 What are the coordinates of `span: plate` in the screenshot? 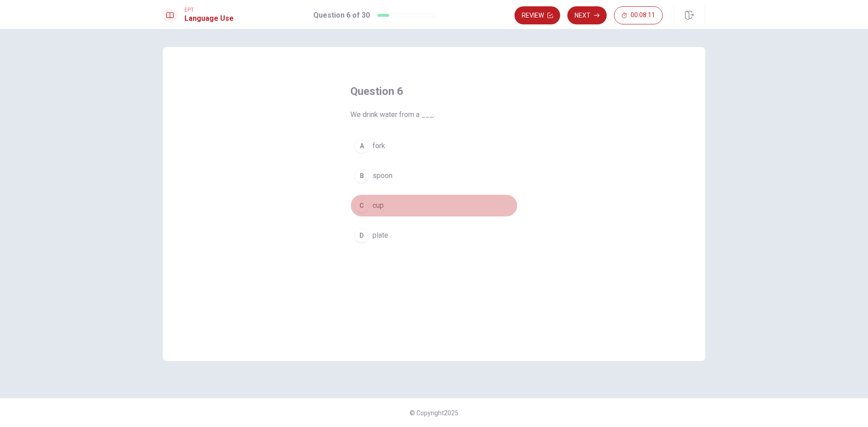 It's located at (380, 235).